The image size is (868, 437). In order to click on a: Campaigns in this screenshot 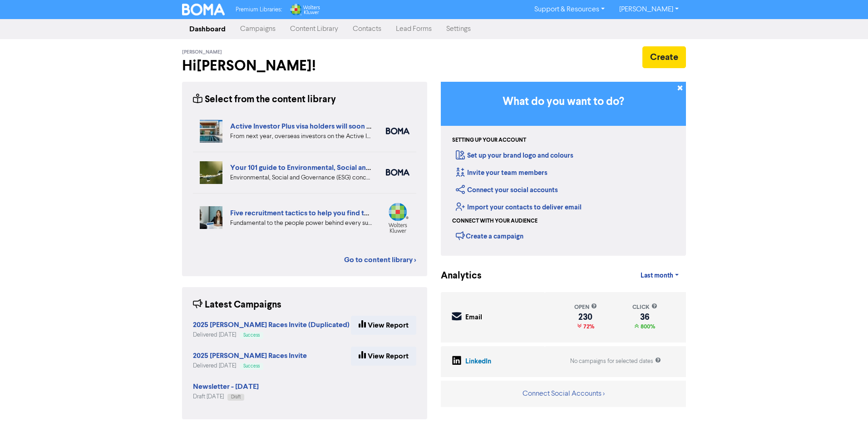, I will do `click(258, 29)`.